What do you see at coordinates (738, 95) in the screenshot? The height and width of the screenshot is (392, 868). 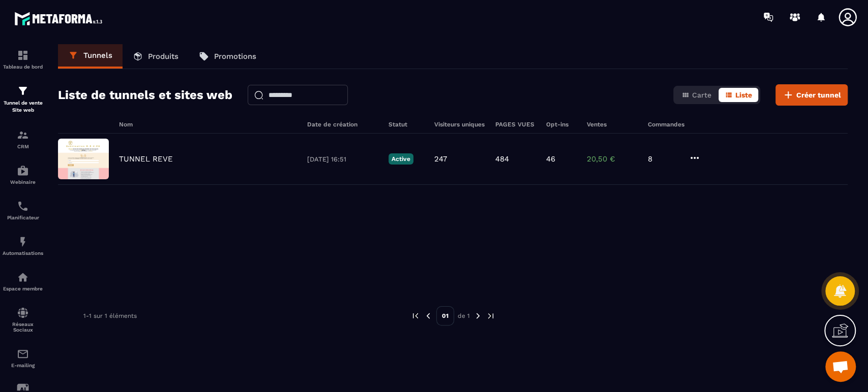 I see `button: Liste` at bounding box center [738, 95].